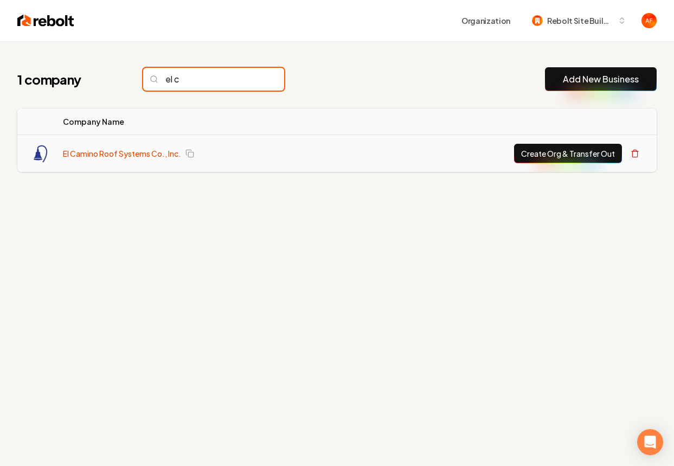 The image size is (674, 466). What do you see at coordinates (46, 21) in the screenshot?
I see `img: Rebolt Logo` at bounding box center [46, 21].